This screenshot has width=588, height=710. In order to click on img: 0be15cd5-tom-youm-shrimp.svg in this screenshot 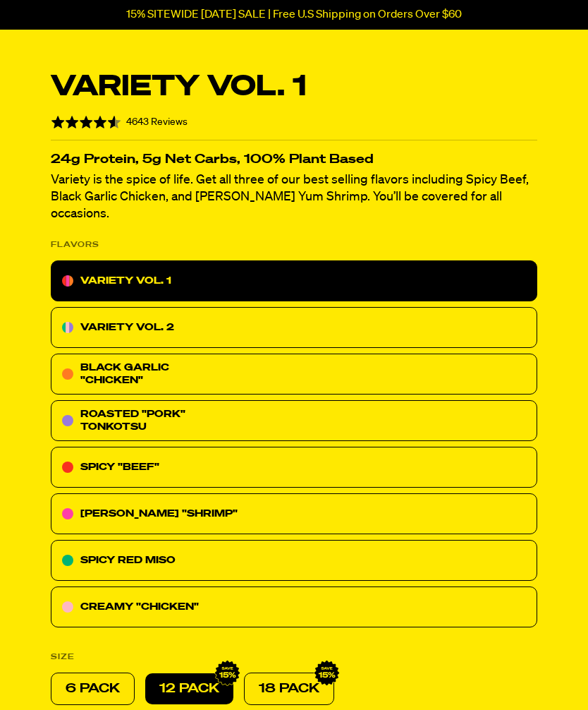, I will do `click(68, 514)`.